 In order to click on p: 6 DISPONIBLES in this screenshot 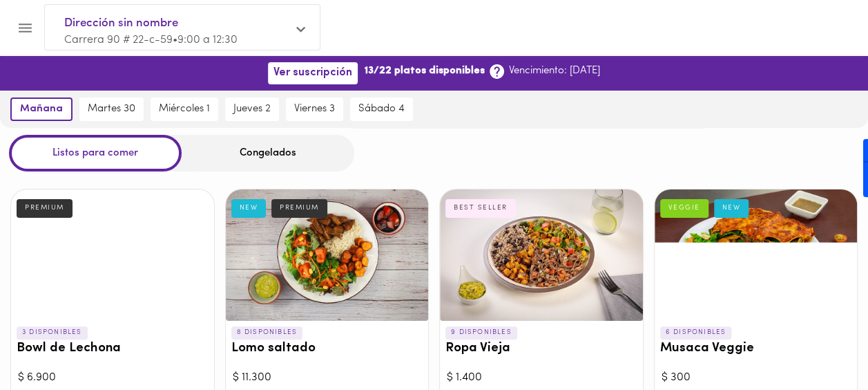, I will do `click(695, 333)`.